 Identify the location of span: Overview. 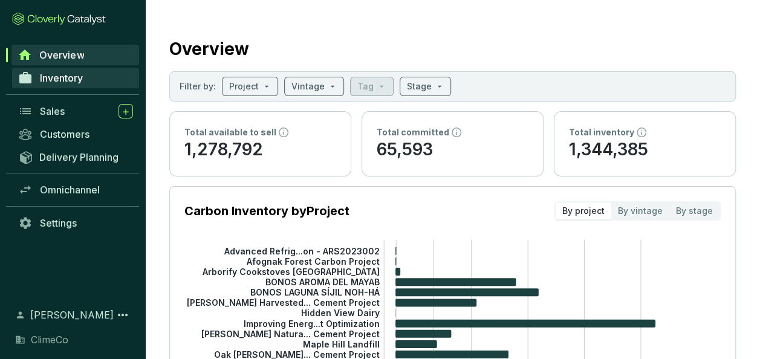
(62, 55).